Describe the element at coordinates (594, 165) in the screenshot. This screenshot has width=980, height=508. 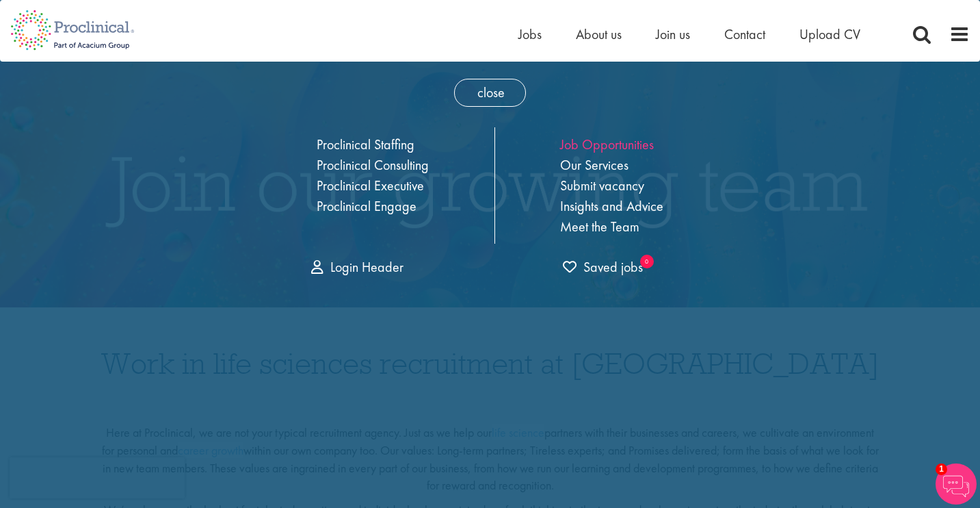
I see `a: Our Services` at that location.